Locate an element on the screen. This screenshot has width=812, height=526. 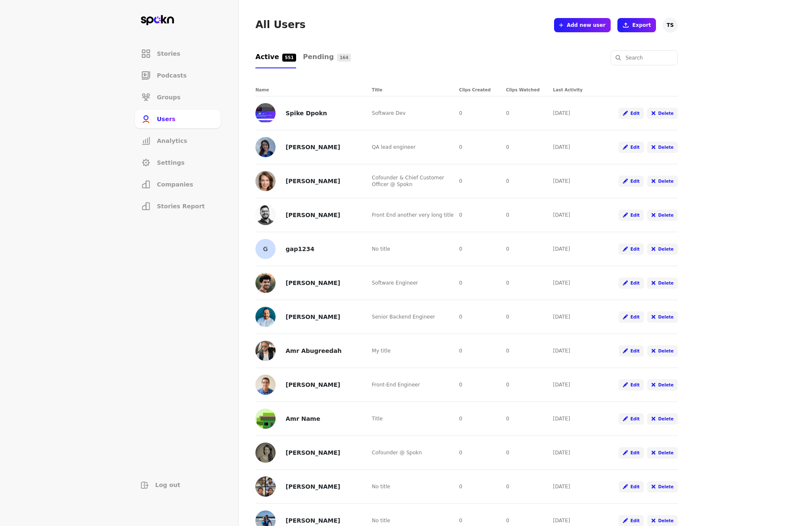
span: My title is located at coordinates (381, 351).